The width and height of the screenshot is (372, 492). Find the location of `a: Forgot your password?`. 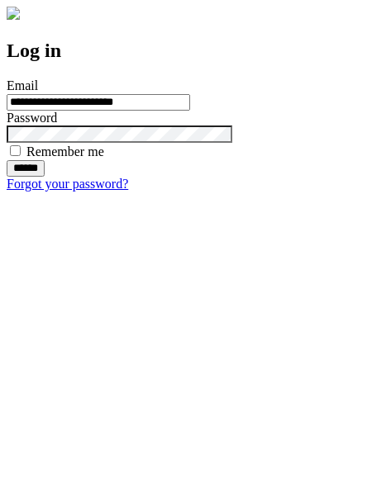

a: Forgot your password? is located at coordinates (67, 183).